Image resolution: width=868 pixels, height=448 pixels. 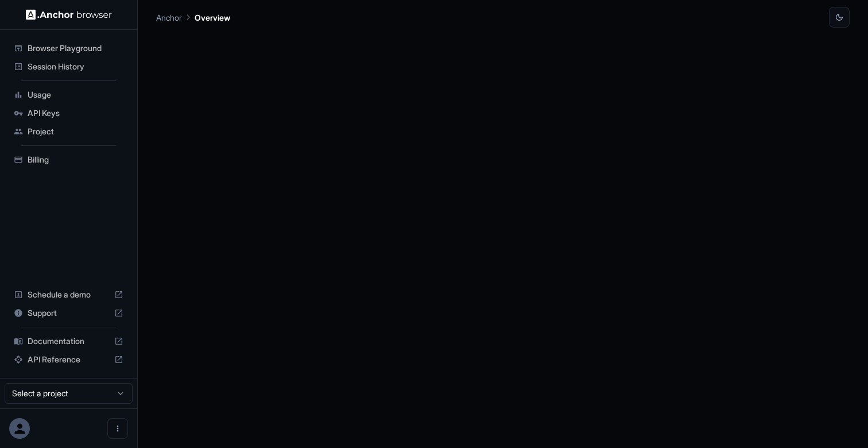 I want to click on div: Project, so click(x=68, y=132).